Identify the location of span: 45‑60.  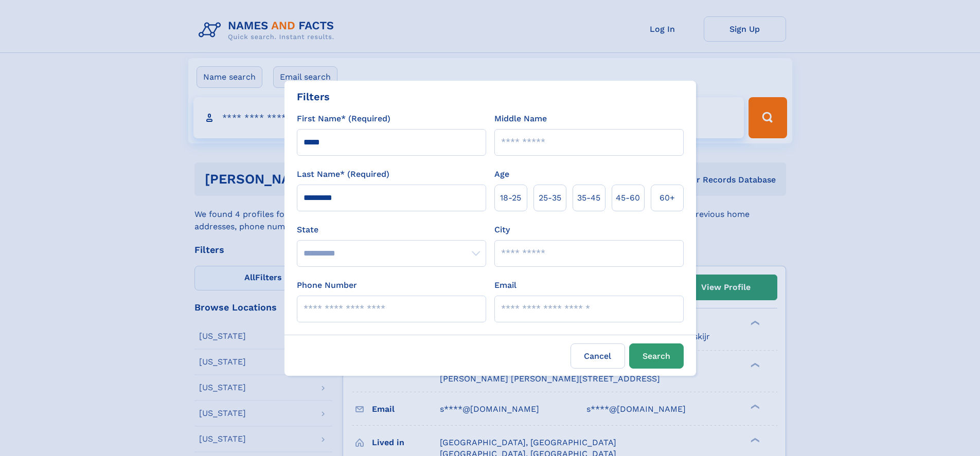
(628, 198).